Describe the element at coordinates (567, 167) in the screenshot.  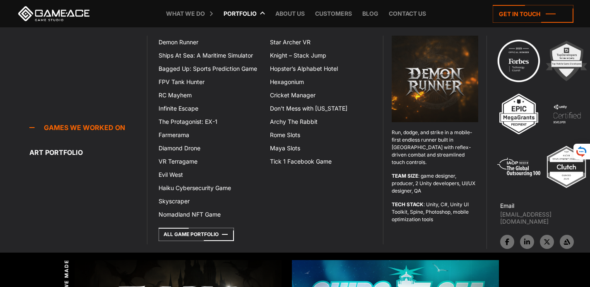
I see `img: Top ar vr development company gaming 2025 game ace` at that location.